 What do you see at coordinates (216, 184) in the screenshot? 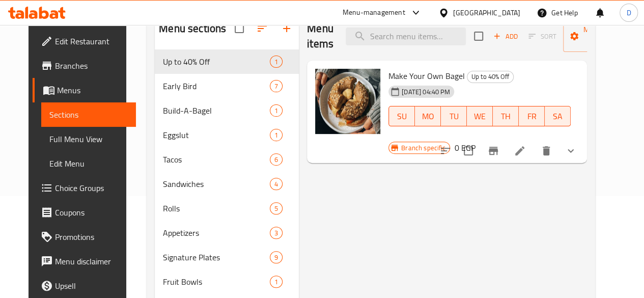
I see `span: Sandwiches` at bounding box center [216, 184].